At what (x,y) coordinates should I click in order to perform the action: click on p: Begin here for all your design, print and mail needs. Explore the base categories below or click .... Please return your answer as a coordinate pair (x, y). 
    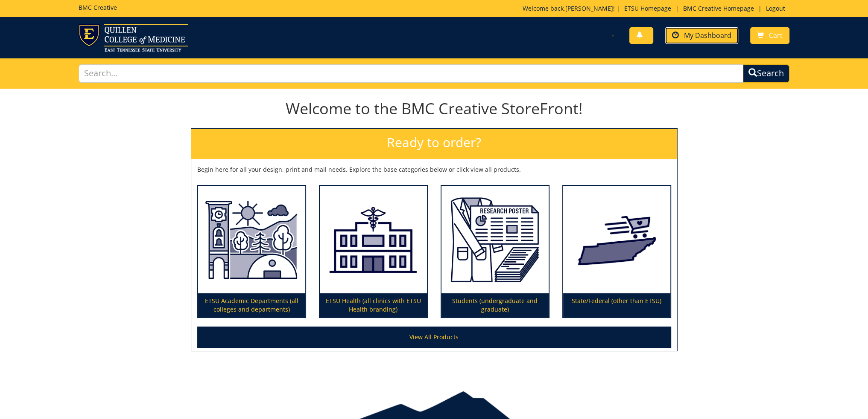
    Looking at the image, I should click on (434, 169).